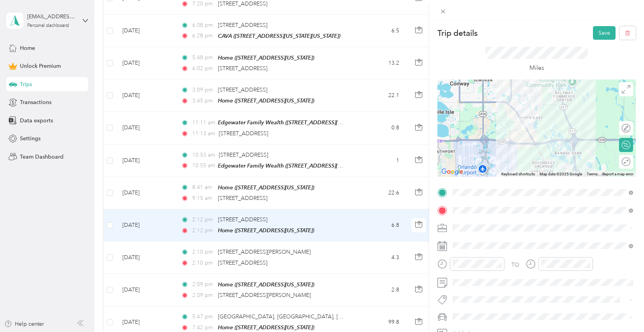 The image size is (644, 332). I want to click on button: Save, so click(604, 33).